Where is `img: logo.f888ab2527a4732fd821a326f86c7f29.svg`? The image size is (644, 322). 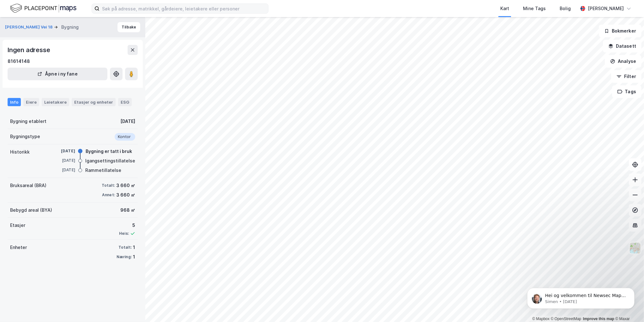
img: logo.f888ab2527a4732fd821a326f86c7f29.svg is located at coordinates (43, 8).